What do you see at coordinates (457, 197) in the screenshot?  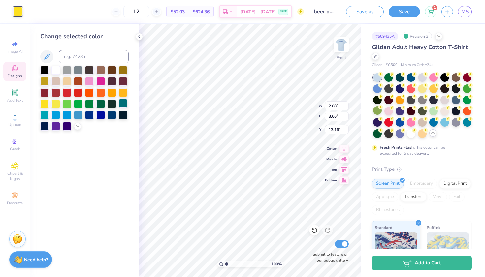 I see `div: Foil` at bounding box center [457, 197].